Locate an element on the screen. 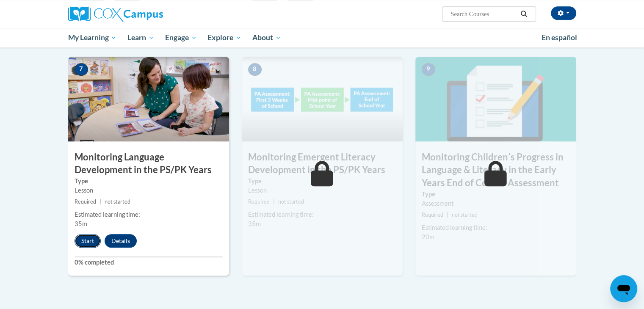  a: My Learning is located at coordinates (92, 38).